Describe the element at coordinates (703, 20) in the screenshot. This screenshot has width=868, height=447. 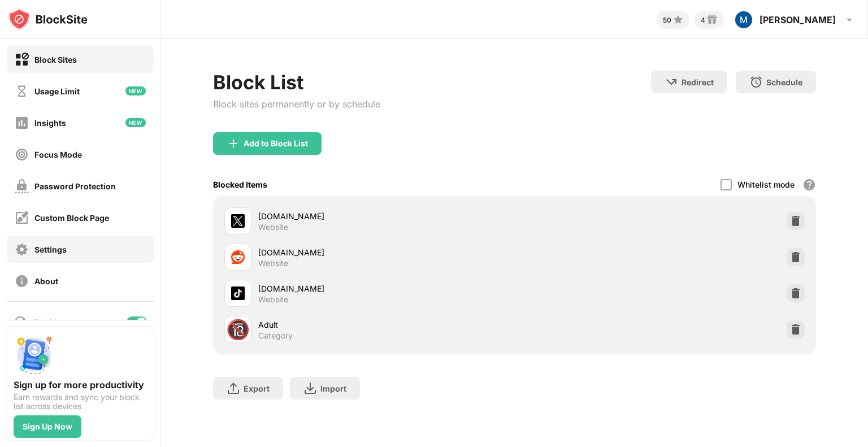
I see `div: 4` at that location.